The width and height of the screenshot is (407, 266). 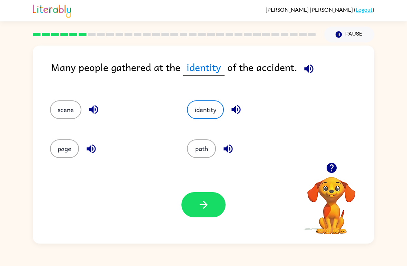 What do you see at coordinates (52, 10) in the screenshot?
I see `img: Literably` at bounding box center [52, 10].